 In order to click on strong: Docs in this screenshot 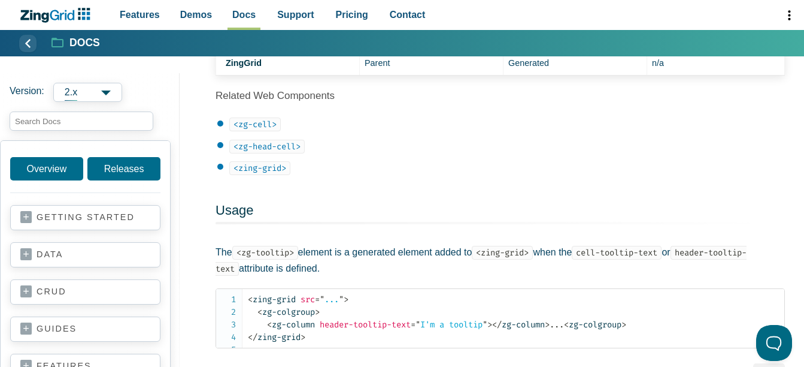, I will do `click(84, 43)`.